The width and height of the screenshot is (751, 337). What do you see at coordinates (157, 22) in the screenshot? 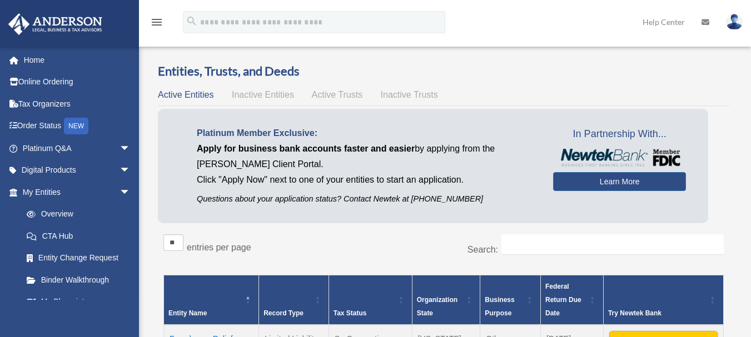
I see `i: menu` at bounding box center [157, 22].